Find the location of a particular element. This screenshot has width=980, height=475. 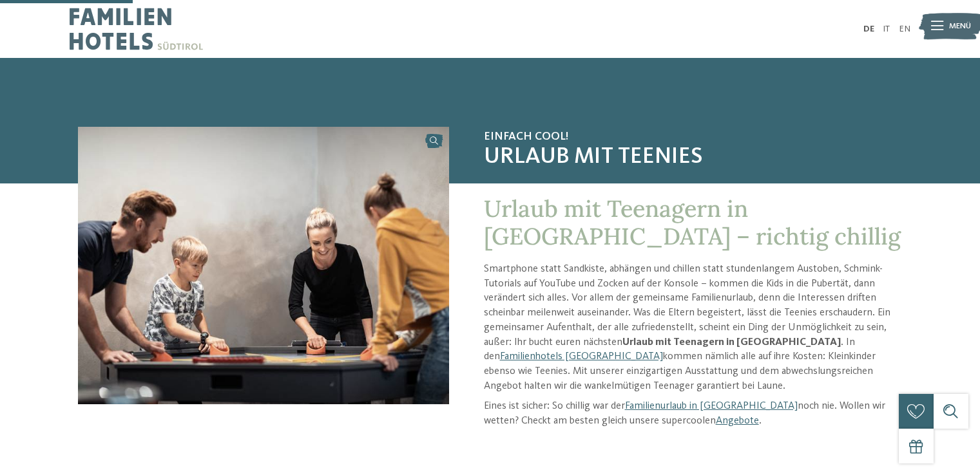

a: Angebote is located at coordinates (737, 421).